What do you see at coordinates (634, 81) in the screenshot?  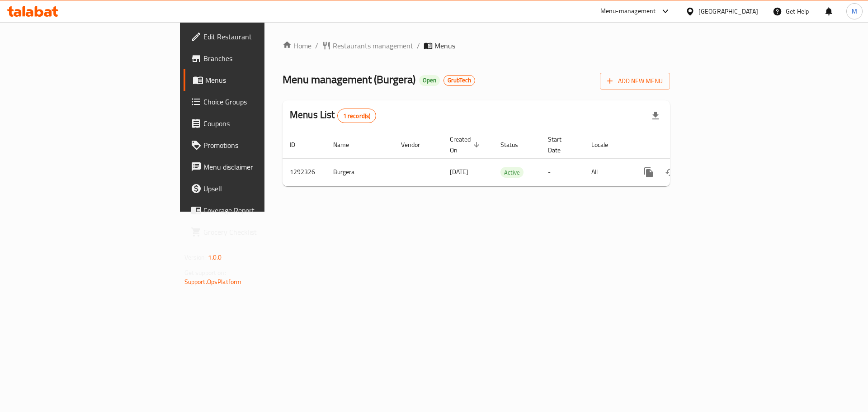 I see `span: Add New Menu` at bounding box center [634, 81].